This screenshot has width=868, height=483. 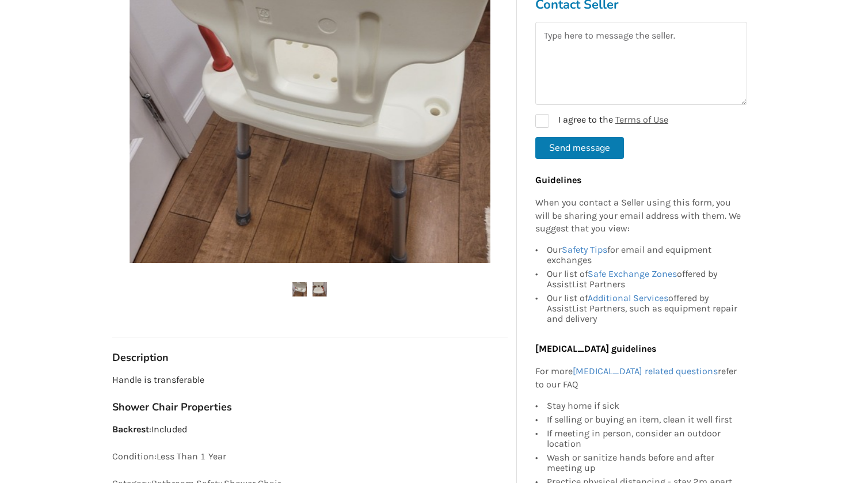 I want to click on label: I agree to the, so click(x=601, y=121).